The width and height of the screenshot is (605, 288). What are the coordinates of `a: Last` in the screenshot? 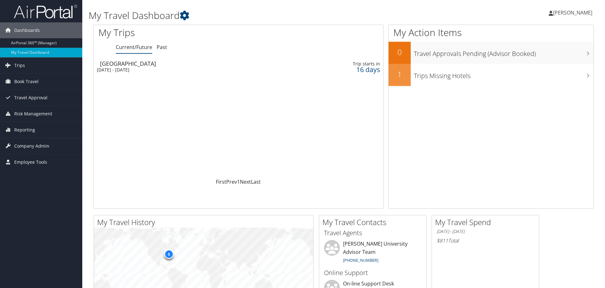 It's located at (256, 182).